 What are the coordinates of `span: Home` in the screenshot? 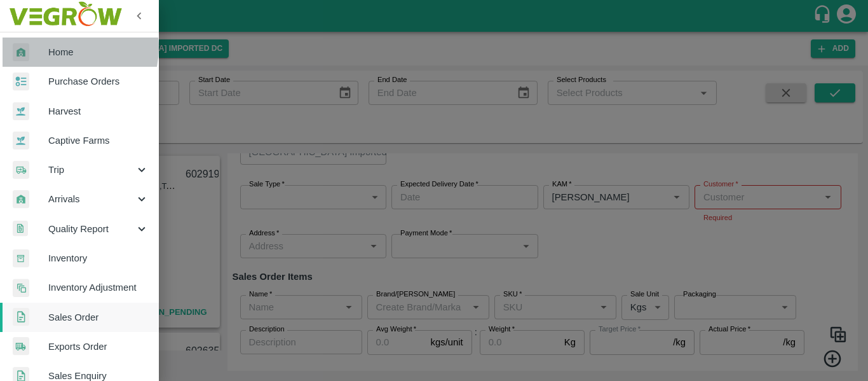 It's located at (98, 52).